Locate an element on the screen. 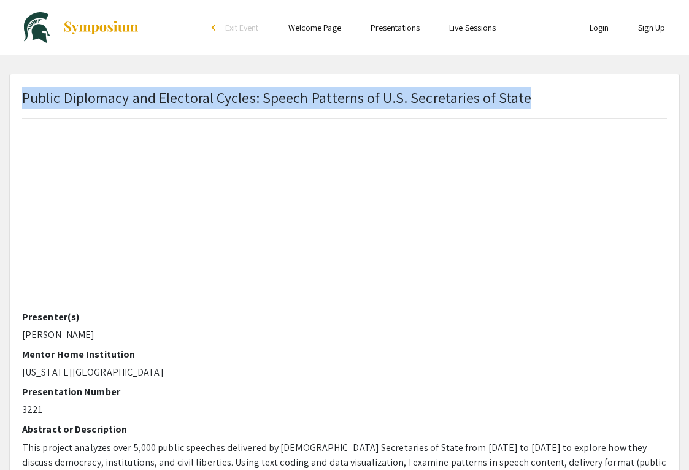 This screenshot has height=470, width=689. a: Mid-Michigan Symposium for Undergraduate Research Experiences 2025 is located at coordinates (74, 28).